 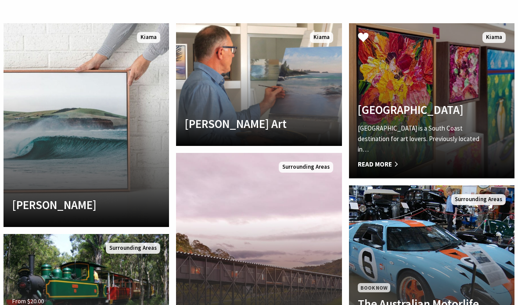 What do you see at coordinates (363, 38) in the screenshot?
I see `button: Click to Favourite Fern Street Gallery` at bounding box center [363, 38].